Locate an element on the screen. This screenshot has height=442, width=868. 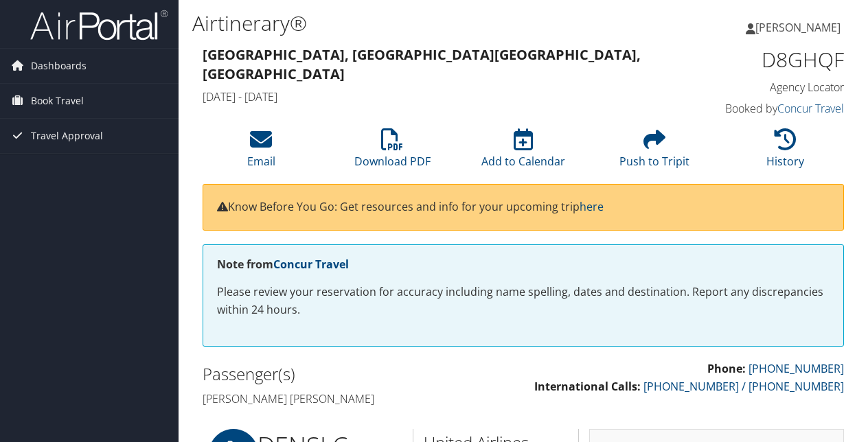
a: History is located at coordinates (785, 152).